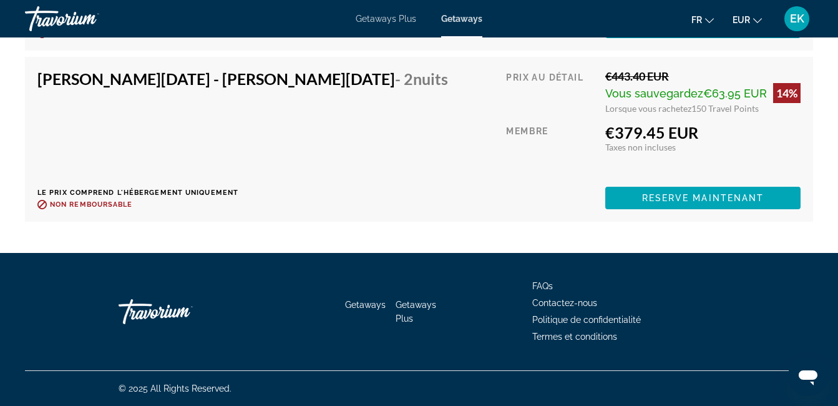 Image resolution: width=838 pixels, height=406 pixels. I want to click on button: User Menu, so click(797, 19).